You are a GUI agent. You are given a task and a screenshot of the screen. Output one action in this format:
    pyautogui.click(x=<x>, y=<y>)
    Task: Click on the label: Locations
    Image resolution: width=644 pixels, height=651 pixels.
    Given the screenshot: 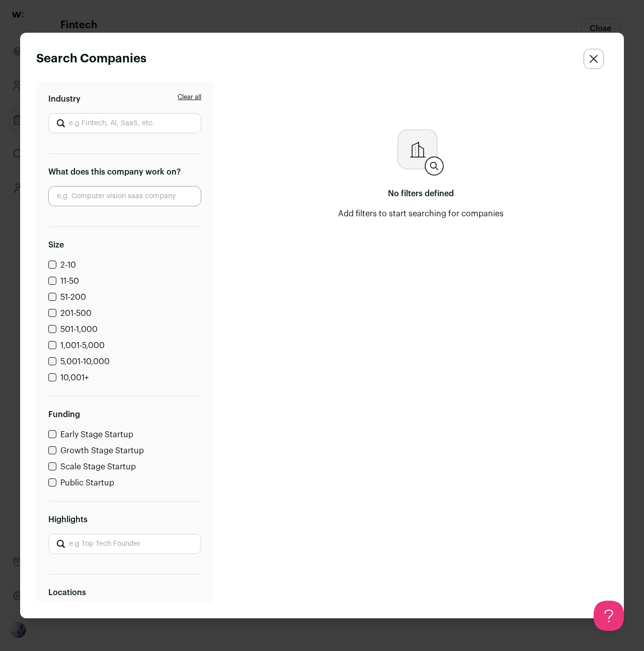 What is the action you would take?
    pyautogui.click(x=125, y=593)
    